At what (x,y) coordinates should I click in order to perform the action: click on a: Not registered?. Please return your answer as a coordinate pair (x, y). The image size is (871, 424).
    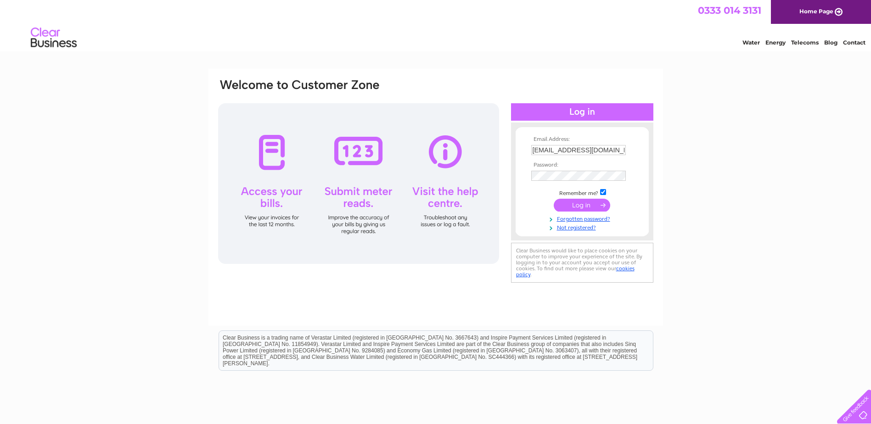
    Looking at the image, I should click on (583, 227).